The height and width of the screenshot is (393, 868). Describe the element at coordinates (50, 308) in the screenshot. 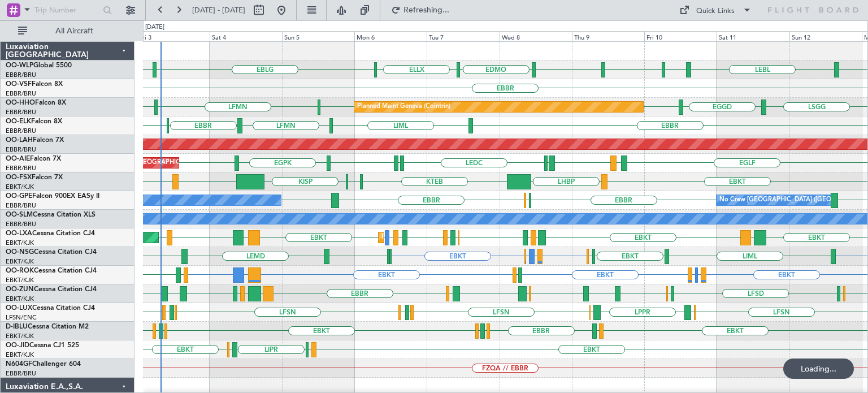

I see `a: OO-LUXCessna Citation CJ4` at that location.